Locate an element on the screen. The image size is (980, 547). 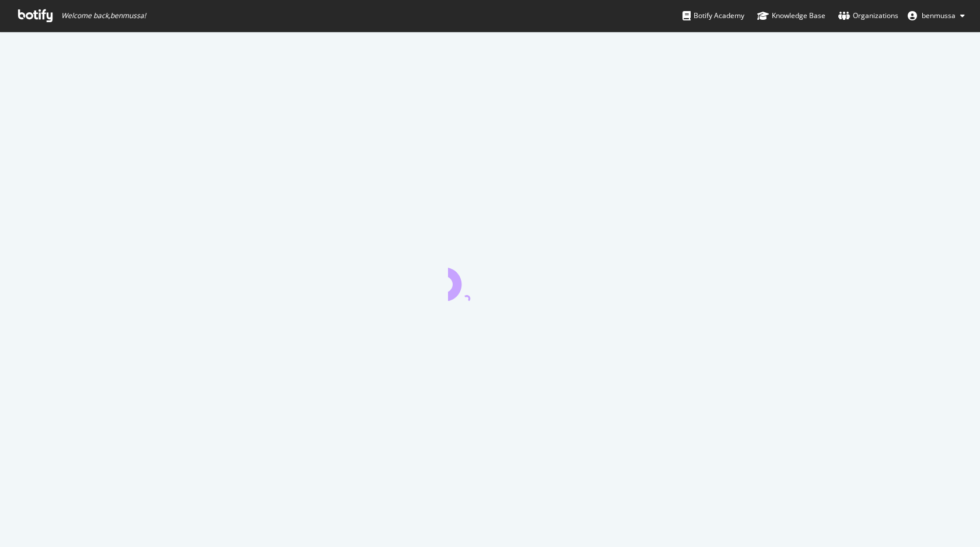
button: benmussa is located at coordinates (937, 15).